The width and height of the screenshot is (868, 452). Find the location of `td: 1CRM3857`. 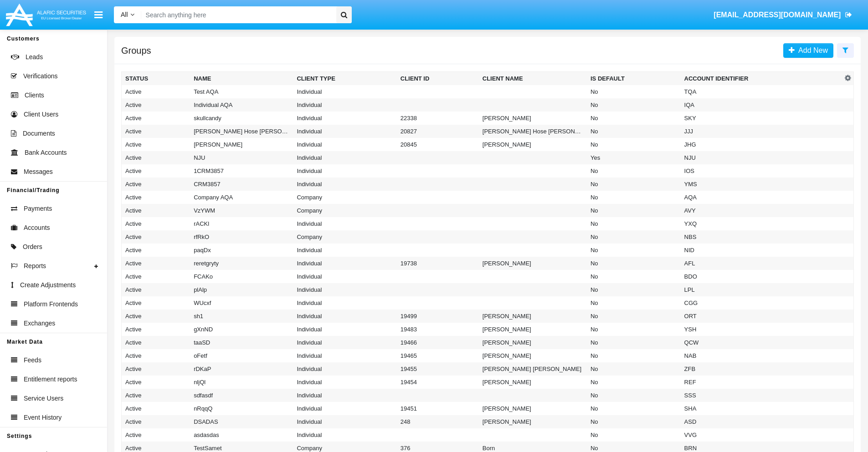

td: 1CRM3857 is located at coordinates (241, 171).